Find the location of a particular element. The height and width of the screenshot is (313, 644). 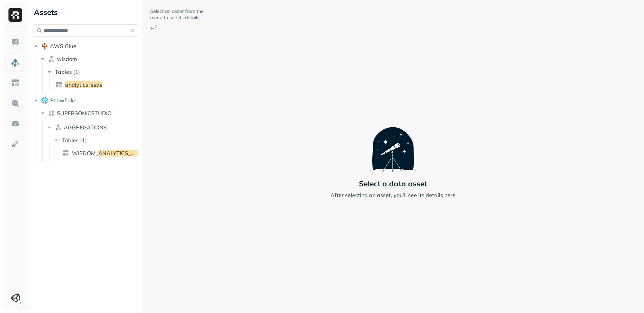

p: Select an asset from the menu to see its details is located at coordinates (178, 15).